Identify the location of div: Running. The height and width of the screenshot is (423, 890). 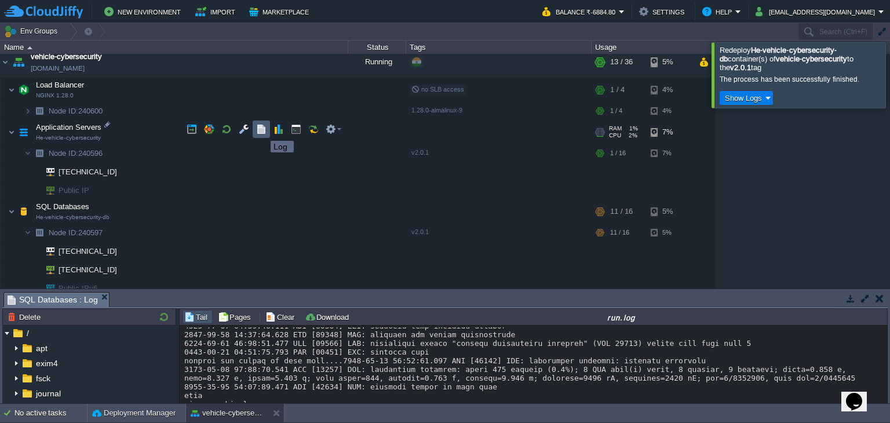
(377, 62).